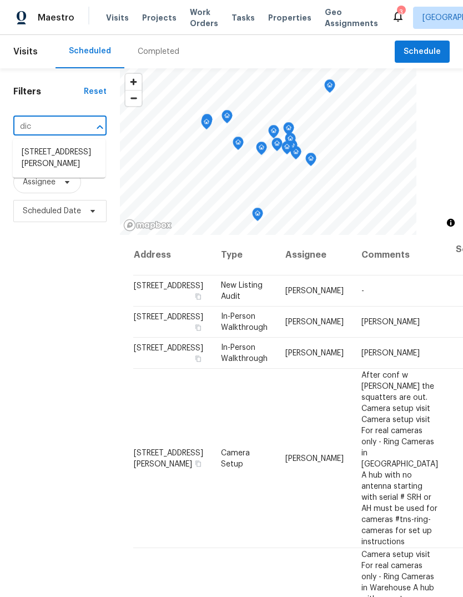 The width and height of the screenshot is (463, 597). I want to click on span: Zoom in, so click(133, 82).